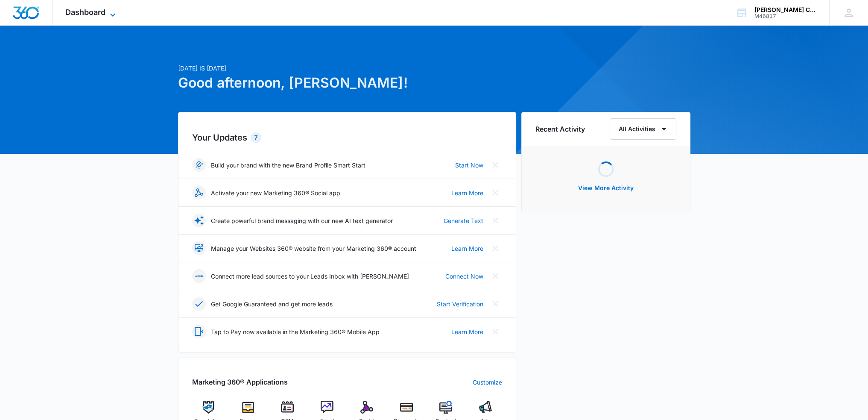 This screenshot has height=420, width=868. Describe the element at coordinates (85, 12) in the screenshot. I see `span: Dashboard` at that location.